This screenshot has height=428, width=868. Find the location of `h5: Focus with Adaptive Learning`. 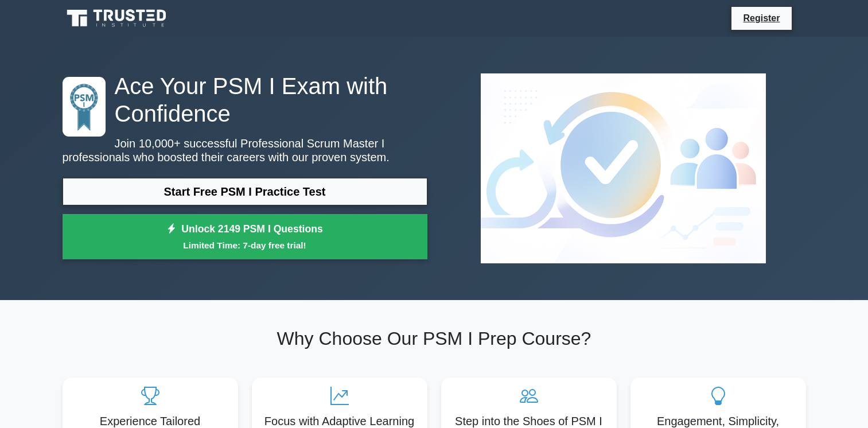

h5: Focus with Adaptive Learning is located at coordinates (339, 421).